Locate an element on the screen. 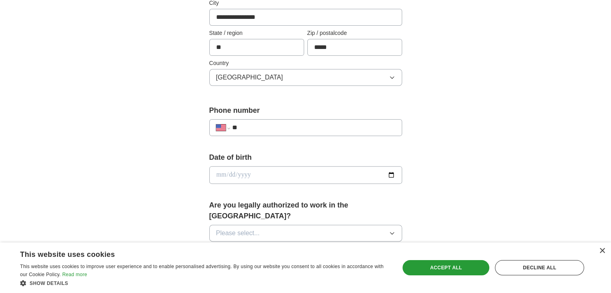 The image size is (611, 293). div: Accept all is located at coordinates (446, 268).